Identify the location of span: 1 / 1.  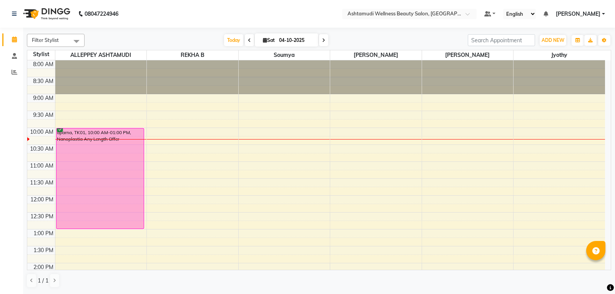
(43, 281).